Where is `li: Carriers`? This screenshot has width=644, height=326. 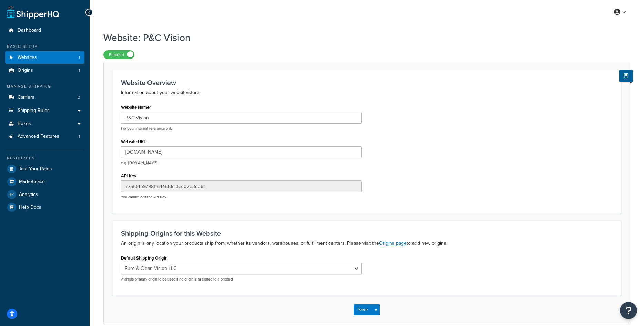 li: Carriers is located at coordinates (45, 98).